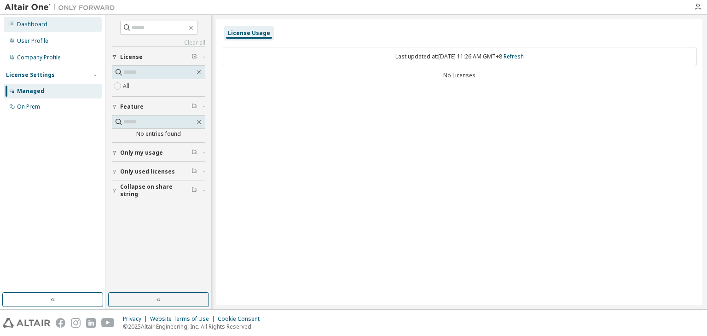 This screenshot has height=336, width=707. I want to click on div: Cookie Consent, so click(241, 319).